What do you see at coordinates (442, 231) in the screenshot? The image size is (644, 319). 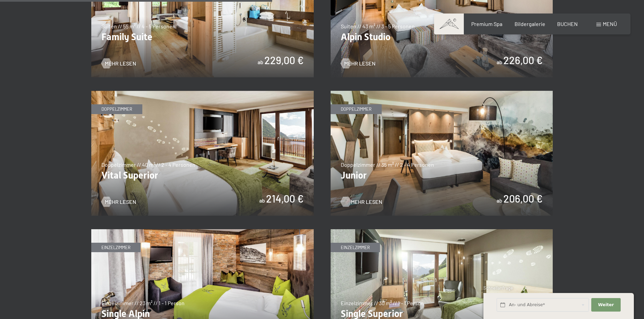 I see `a: Single Superior` at bounding box center [442, 231].